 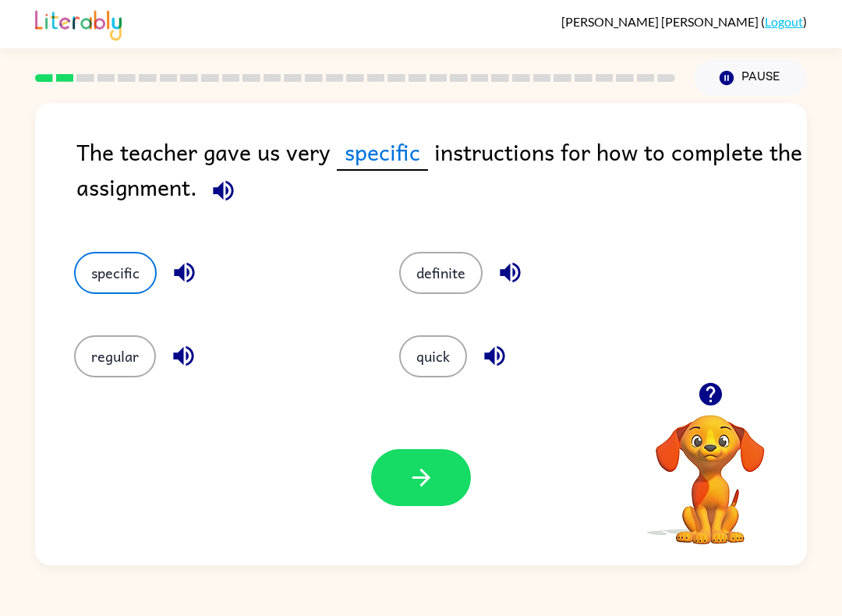 What do you see at coordinates (78, 24) in the screenshot?
I see `img: Literably` at bounding box center [78, 24].